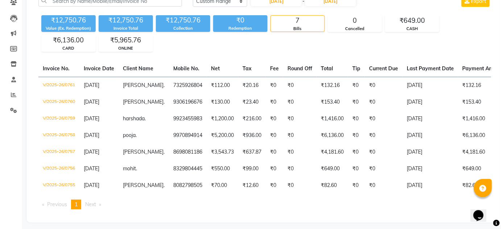 The width and height of the screenshot is (501, 229). What do you see at coordinates (59, 119) in the screenshot?
I see `td: V/2025-26/0759` at bounding box center [59, 119].